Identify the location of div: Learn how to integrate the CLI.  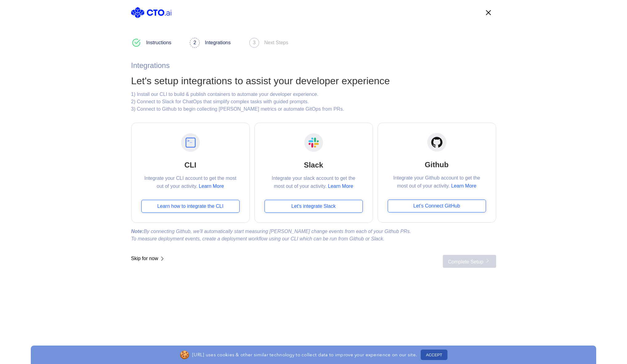
(190, 206).